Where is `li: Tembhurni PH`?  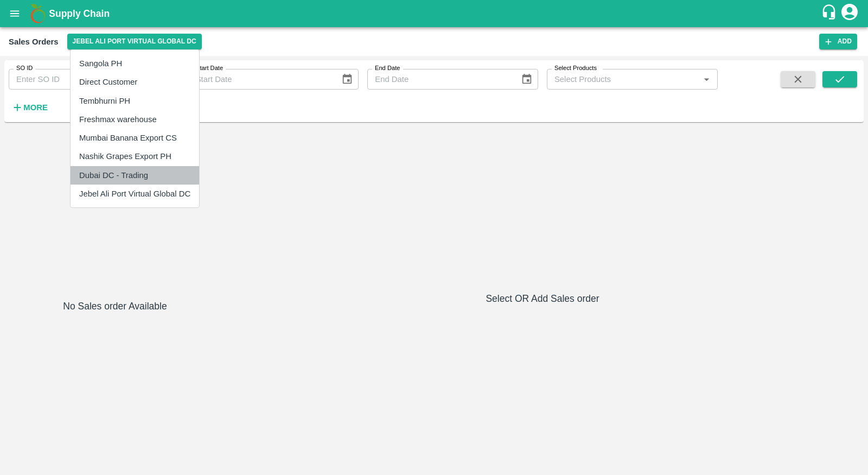
li: Tembhurni PH is located at coordinates (134, 101).